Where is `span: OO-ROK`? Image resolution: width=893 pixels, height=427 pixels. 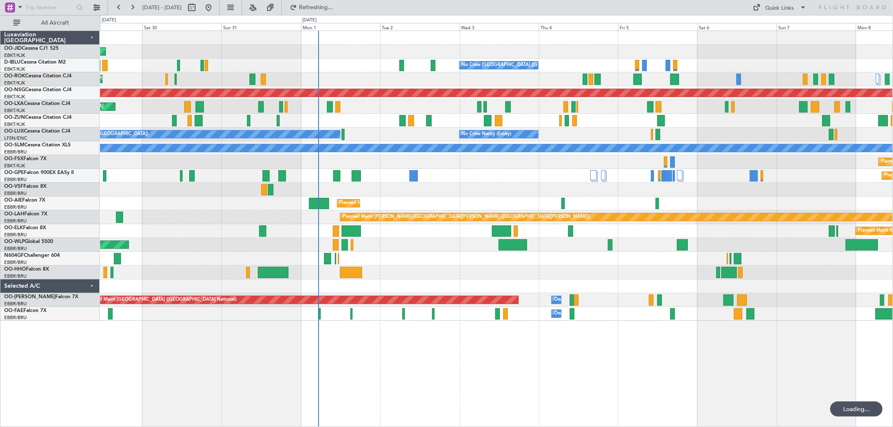 span: OO-ROK is located at coordinates (15, 76).